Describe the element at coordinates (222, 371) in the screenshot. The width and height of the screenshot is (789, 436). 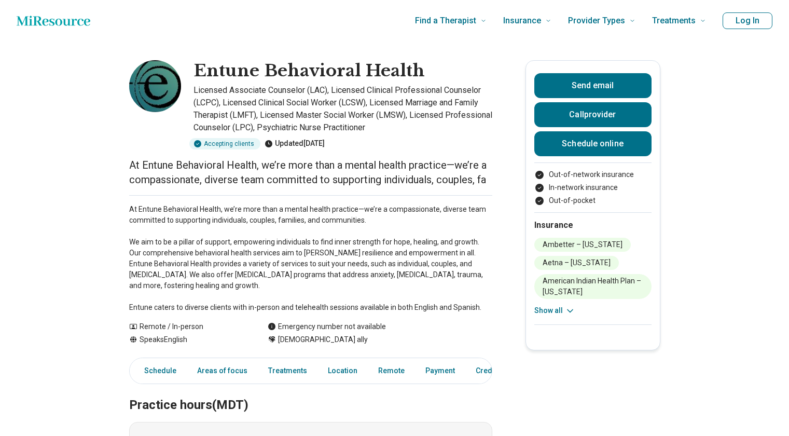
I see `a: Areas of focus` at that location.